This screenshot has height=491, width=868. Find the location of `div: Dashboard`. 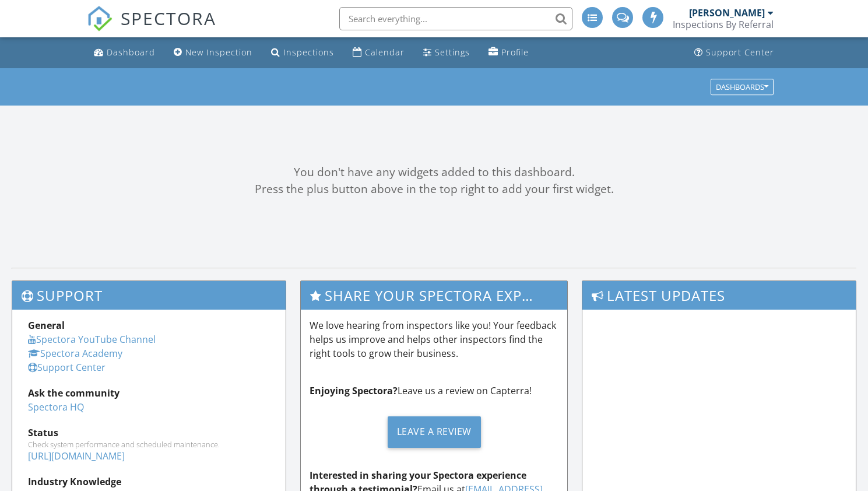

div: Dashboard is located at coordinates (131, 52).